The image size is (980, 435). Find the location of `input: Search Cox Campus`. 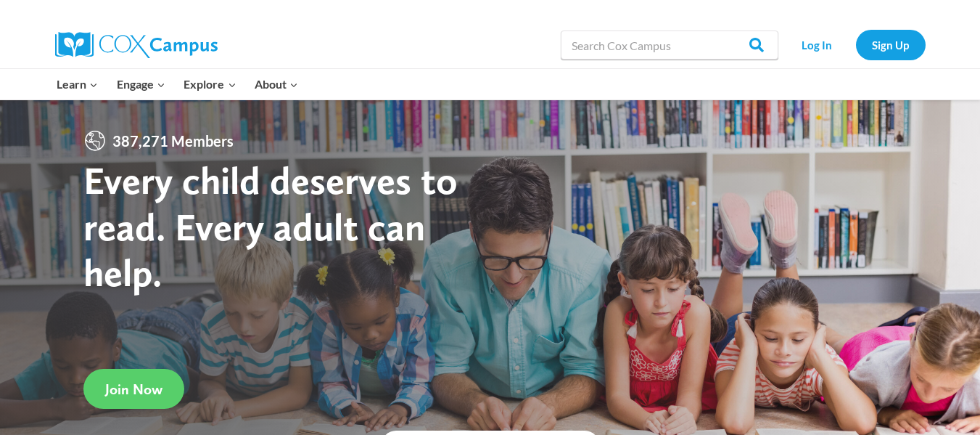

input: Search Cox Campus is located at coordinates (669, 45).